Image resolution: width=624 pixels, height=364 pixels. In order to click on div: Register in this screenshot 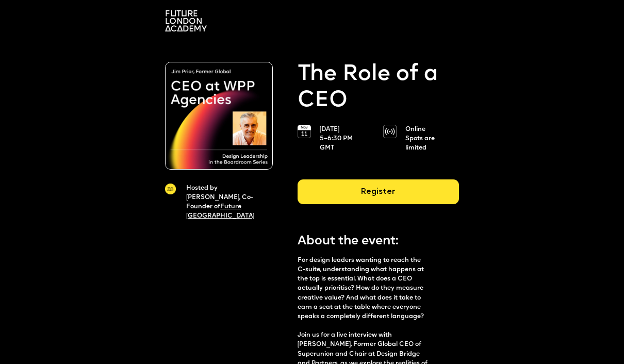, I will do `click(378, 192)`.